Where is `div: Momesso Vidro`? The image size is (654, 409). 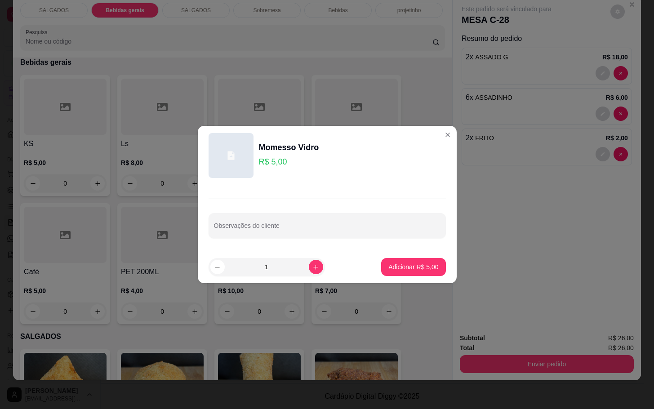 div: Momesso Vidro is located at coordinates (289, 147).